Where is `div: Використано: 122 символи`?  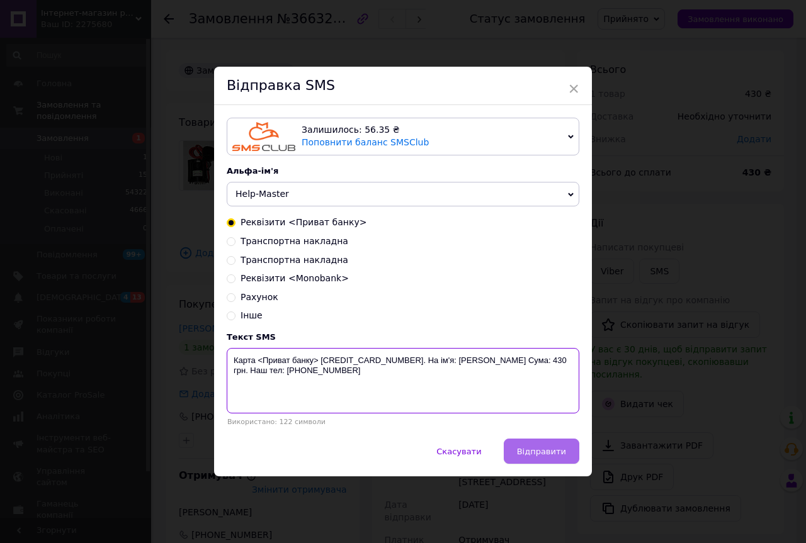 div: Використано: 122 символи is located at coordinates (403, 422).